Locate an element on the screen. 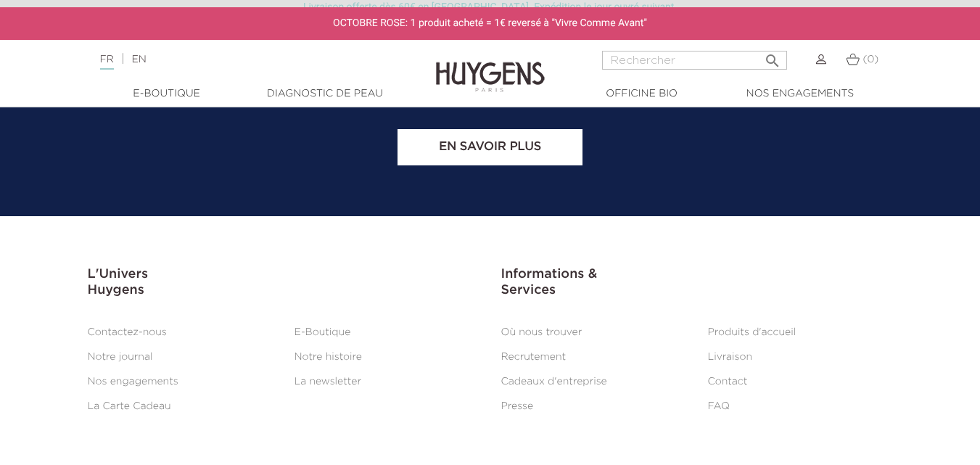 The height and width of the screenshot is (465, 980). a: Presse is located at coordinates (518, 406).